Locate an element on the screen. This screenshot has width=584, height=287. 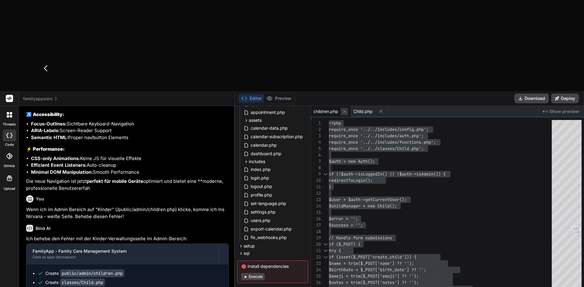
div: 26 is located at coordinates (316, 283).